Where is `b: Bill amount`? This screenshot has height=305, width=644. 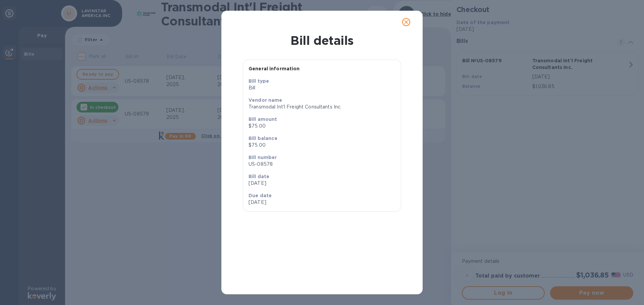
b: Bill amount is located at coordinates (263, 119).